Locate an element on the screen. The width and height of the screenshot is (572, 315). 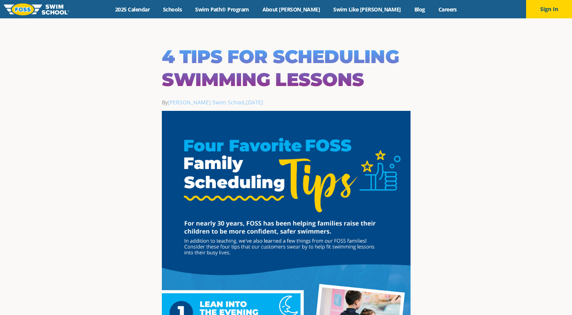
img: FOSS Swim School Logo is located at coordinates (36, 9).